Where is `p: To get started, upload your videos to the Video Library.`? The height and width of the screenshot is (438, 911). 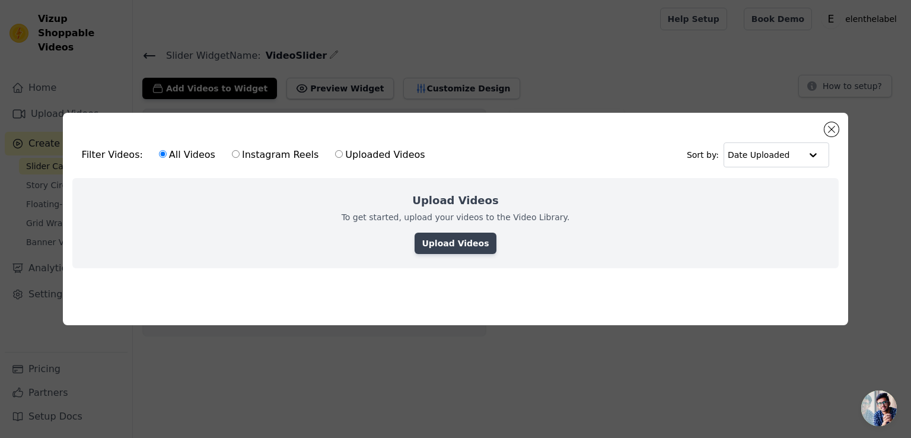
p: To get started, upload your videos to the Video Library. is located at coordinates (455, 217).